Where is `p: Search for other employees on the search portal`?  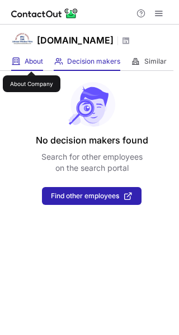 p: Search for other employees on the search portal is located at coordinates (92, 163).